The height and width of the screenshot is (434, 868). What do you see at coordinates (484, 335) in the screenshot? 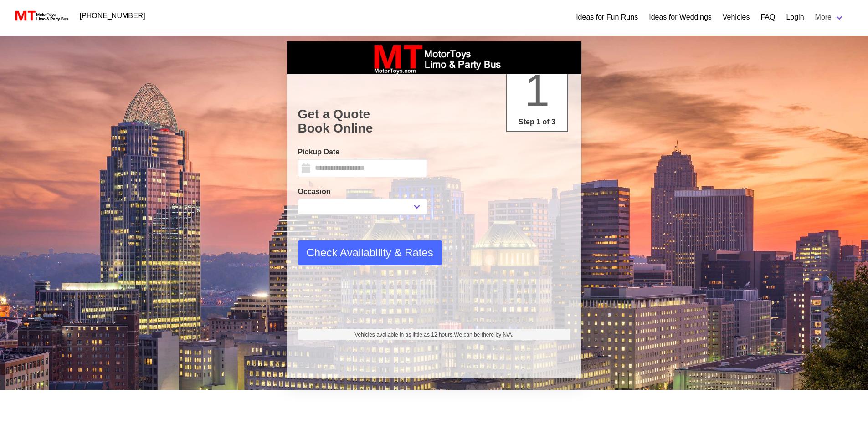
I see `span: We can be there by N/A.` at bounding box center [484, 335].